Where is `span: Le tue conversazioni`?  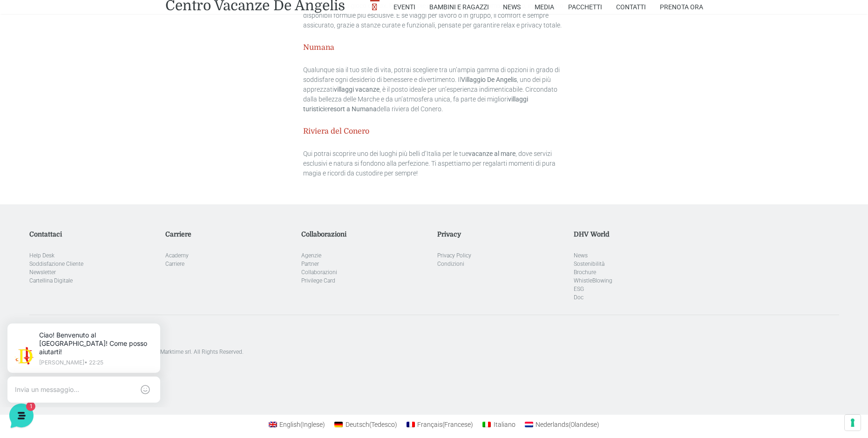 span: Le tue conversazioni is located at coordinates (47, 78).